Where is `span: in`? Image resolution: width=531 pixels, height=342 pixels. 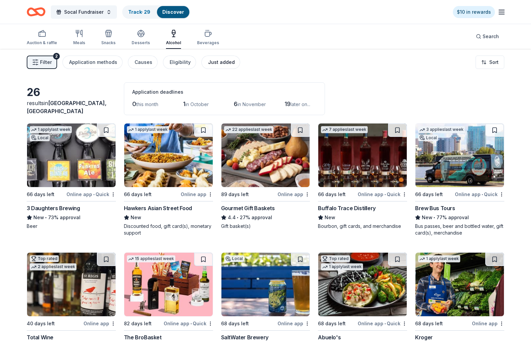
span: in is located at coordinates (67, 107).